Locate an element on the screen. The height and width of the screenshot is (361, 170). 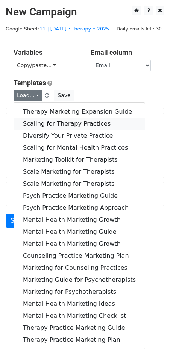
a: Therapy Practice Marketing Plan is located at coordinates (79, 340).